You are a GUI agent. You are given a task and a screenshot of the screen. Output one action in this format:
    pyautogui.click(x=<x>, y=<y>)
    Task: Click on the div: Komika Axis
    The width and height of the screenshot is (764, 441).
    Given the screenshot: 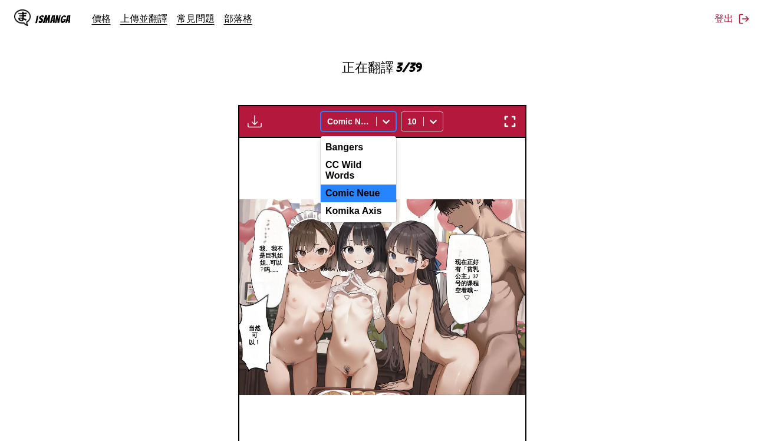 What is the action you would take?
    pyautogui.click(x=359, y=211)
    